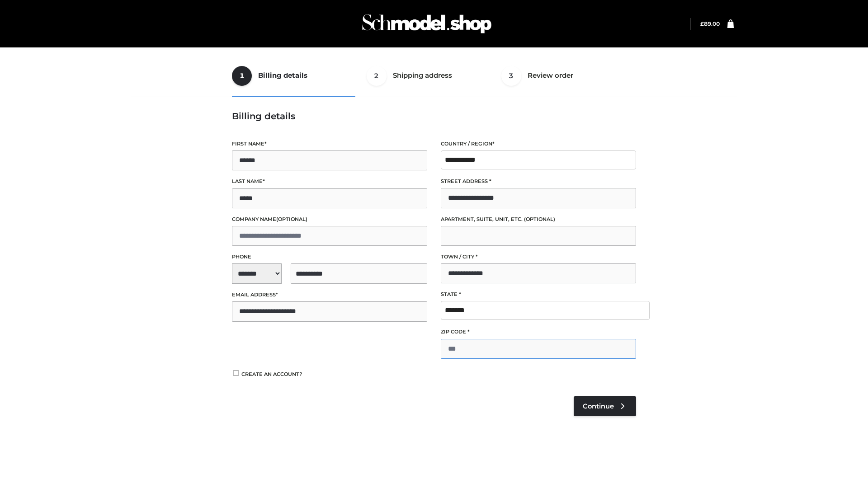 The width and height of the screenshot is (868, 488). I want to click on label: Town / City, so click(538, 257).